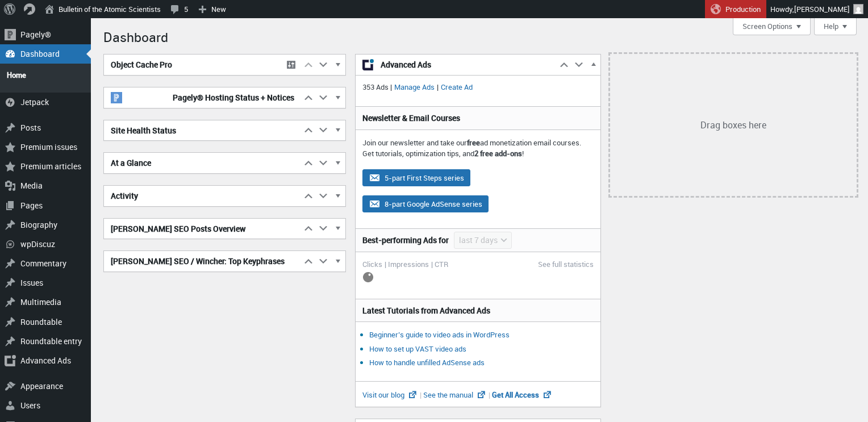 The height and width of the screenshot is (422, 868). I want to click on h2: Site Health Status, so click(202, 131).